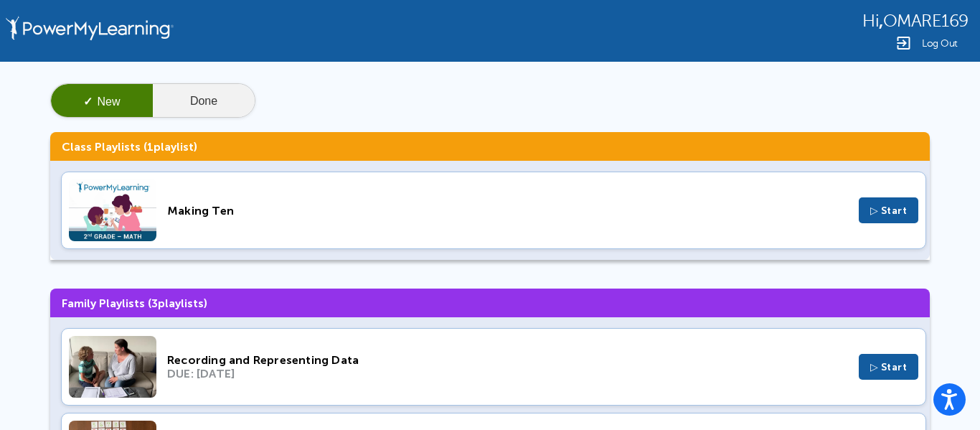 This screenshot has height=430, width=980. I want to click on span: 1, so click(150, 146).